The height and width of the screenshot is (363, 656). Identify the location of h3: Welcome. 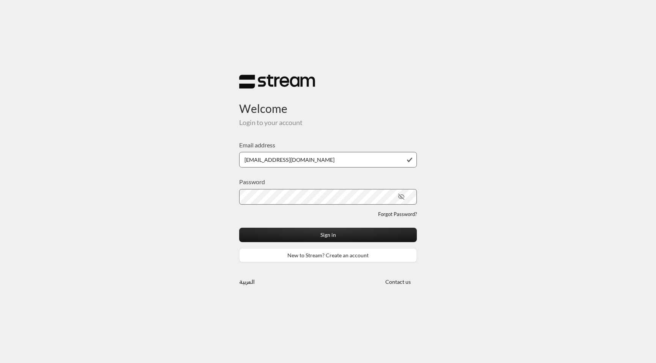
(328, 102).